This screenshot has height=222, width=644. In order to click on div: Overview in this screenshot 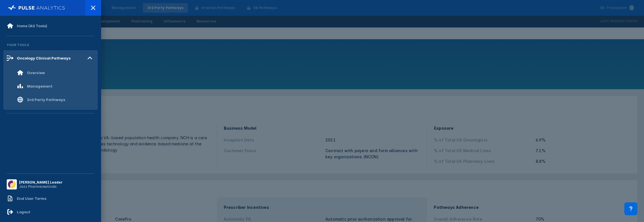, I will do `click(36, 73)`.